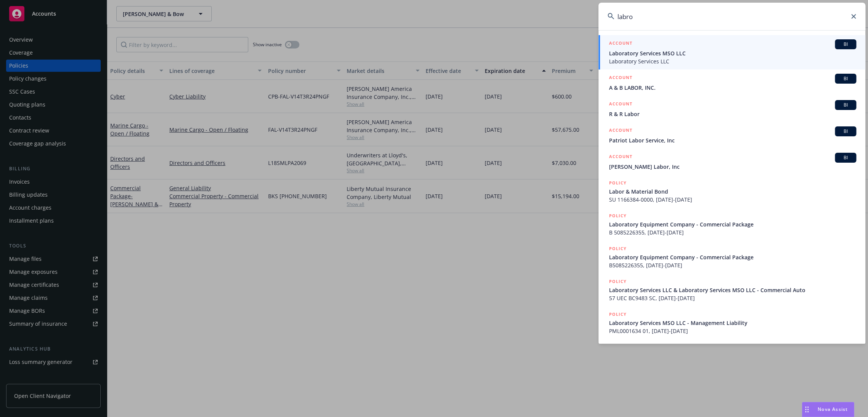  I want to click on span: Nova Assist, so click(833, 409).